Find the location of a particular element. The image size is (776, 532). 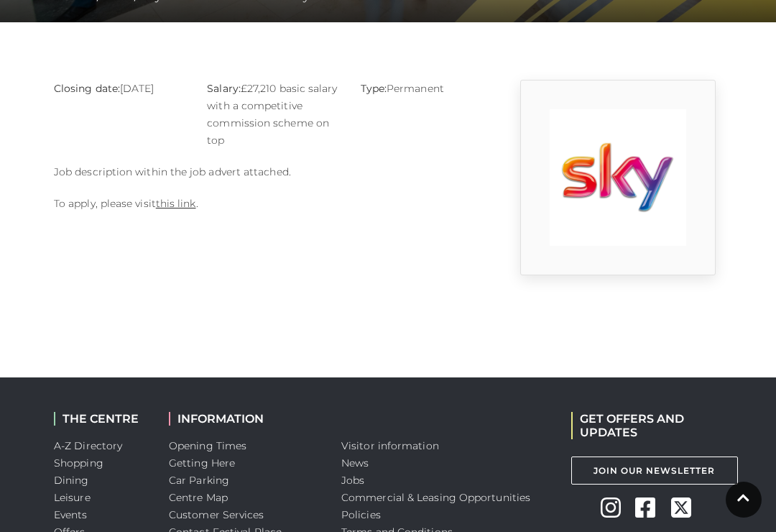

p: Permanent is located at coordinates (427, 89).